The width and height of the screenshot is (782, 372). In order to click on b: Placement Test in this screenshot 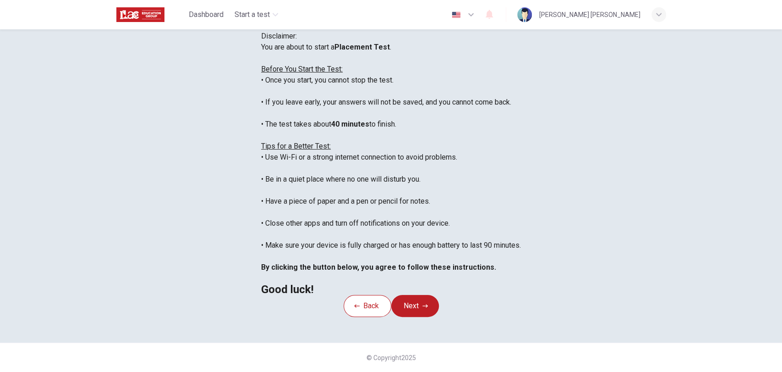, I will do `click(362, 47)`.